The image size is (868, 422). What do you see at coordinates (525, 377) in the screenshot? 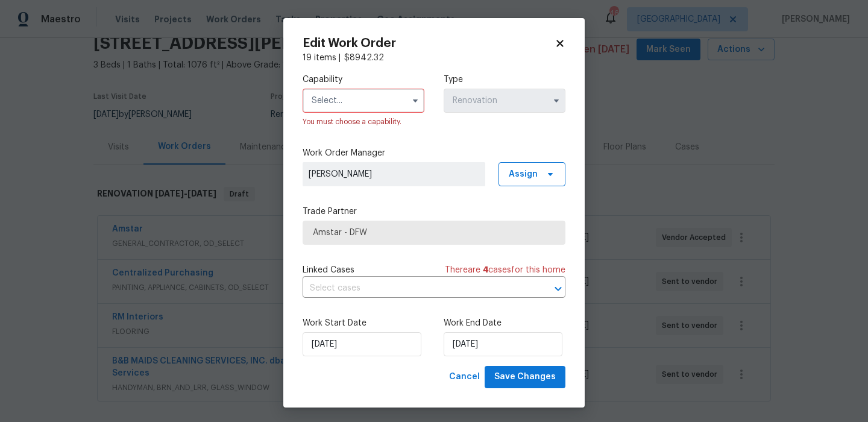
I see `span: Save Changes` at bounding box center [525, 377].